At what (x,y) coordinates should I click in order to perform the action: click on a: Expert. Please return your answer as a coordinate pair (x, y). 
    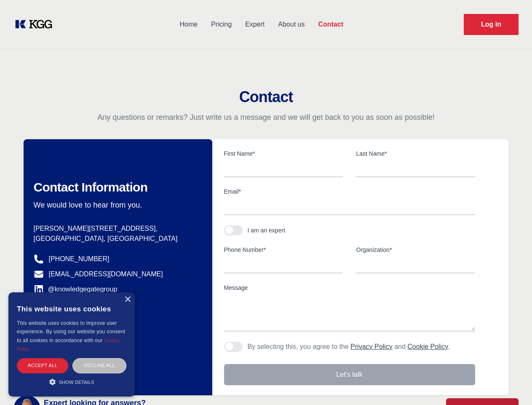
    Looking at the image, I should click on (255, 24).